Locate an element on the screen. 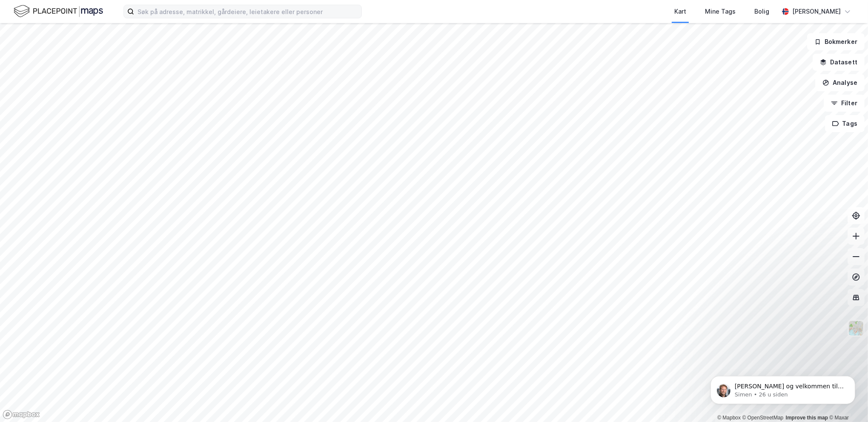 This screenshot has height=422, width=868. input: Søk på adresse, matrikkel, gårdeiere, leietakere eller personer is located at coordinates (247, 12).